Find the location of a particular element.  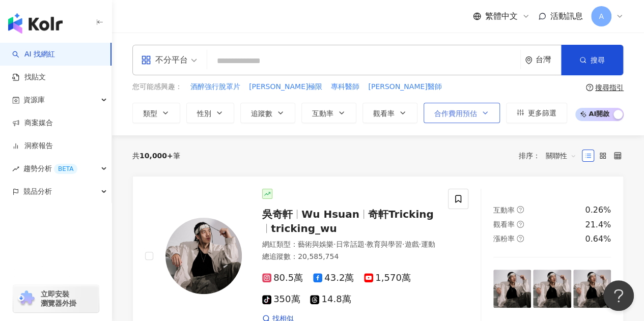

button: 觀看率 is located at coordinates (390, 113).